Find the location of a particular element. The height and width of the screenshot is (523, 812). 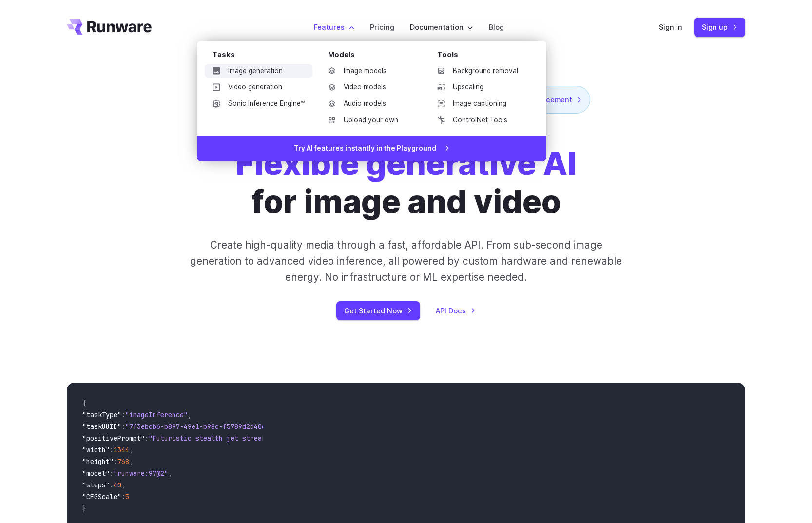

a: Image generation is located at coordinates (259, 71).